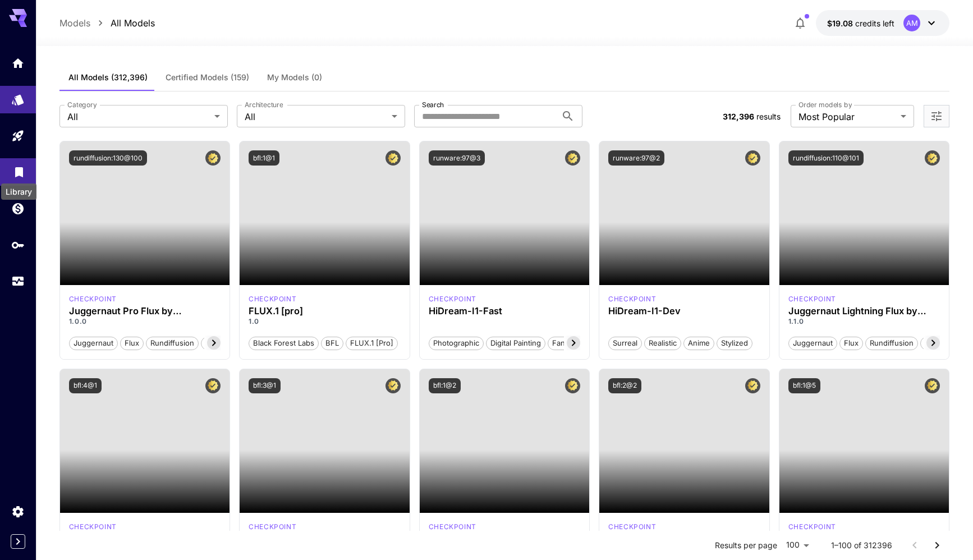  What do you see at coordinates (332, 343) in the screenshot?
I see `span: BFL` at bounding box center [332, 343].